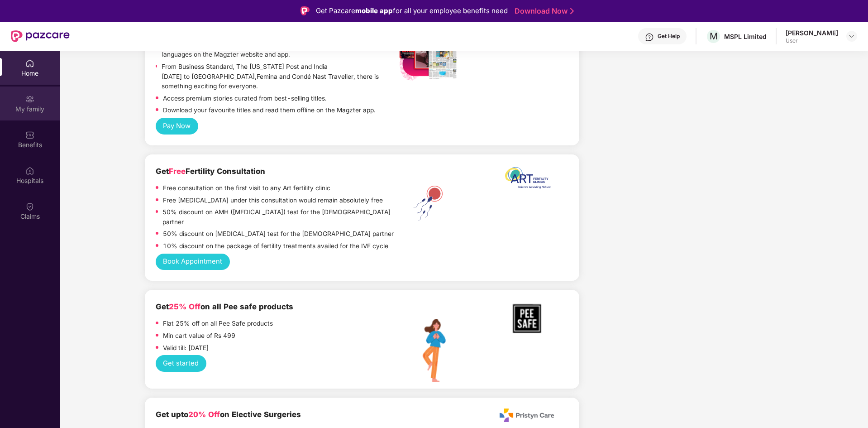 The height and width of the screenshot is (428, 868). Describe the element at coordinates (40, 36) in the screenshot. I see `img: New Pazcare Logo` at that location.